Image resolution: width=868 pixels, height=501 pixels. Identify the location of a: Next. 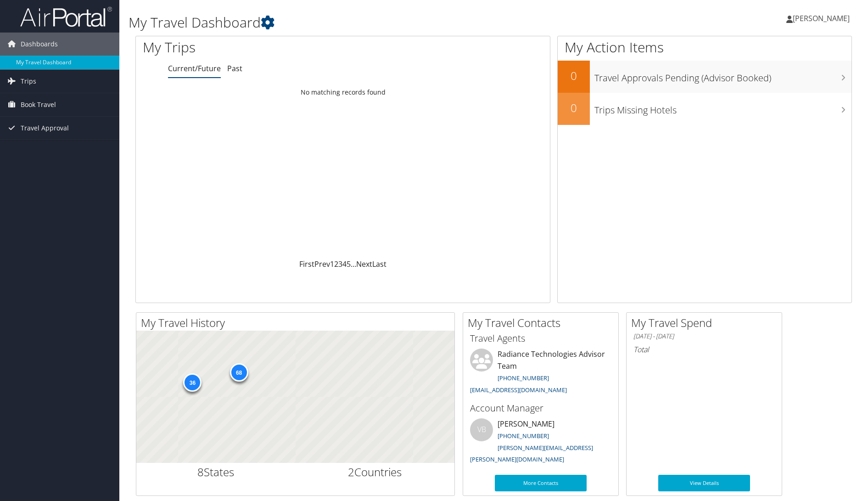
(364, 264).